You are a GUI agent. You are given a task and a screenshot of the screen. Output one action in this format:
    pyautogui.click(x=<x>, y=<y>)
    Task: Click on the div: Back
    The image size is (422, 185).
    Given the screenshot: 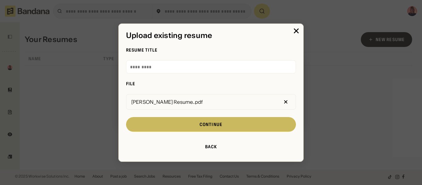 What is the action you would take?
    pyautogui.click(x=211, y=147)
    